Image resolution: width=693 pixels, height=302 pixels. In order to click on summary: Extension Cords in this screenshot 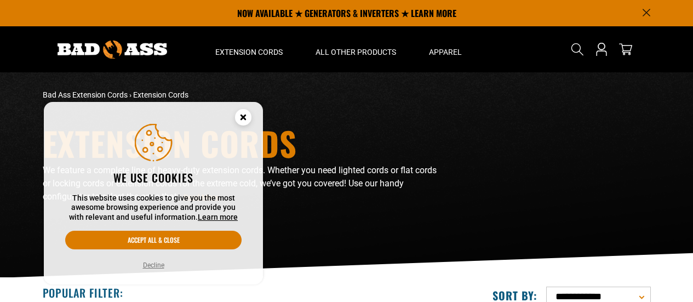, I will do `click(249, 49)`.